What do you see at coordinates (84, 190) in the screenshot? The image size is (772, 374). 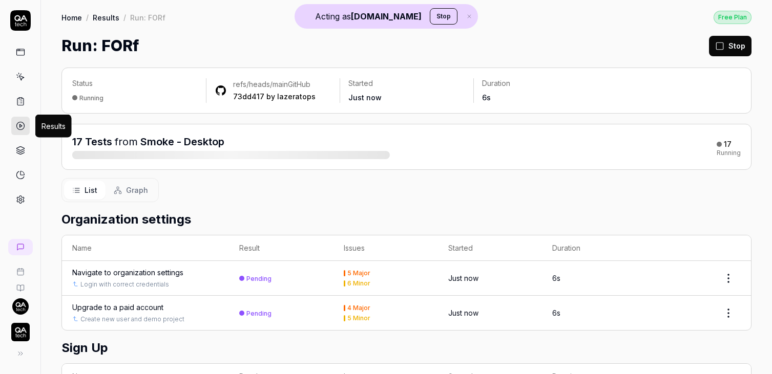 I see `button: List` at bounding box center [84, 190].